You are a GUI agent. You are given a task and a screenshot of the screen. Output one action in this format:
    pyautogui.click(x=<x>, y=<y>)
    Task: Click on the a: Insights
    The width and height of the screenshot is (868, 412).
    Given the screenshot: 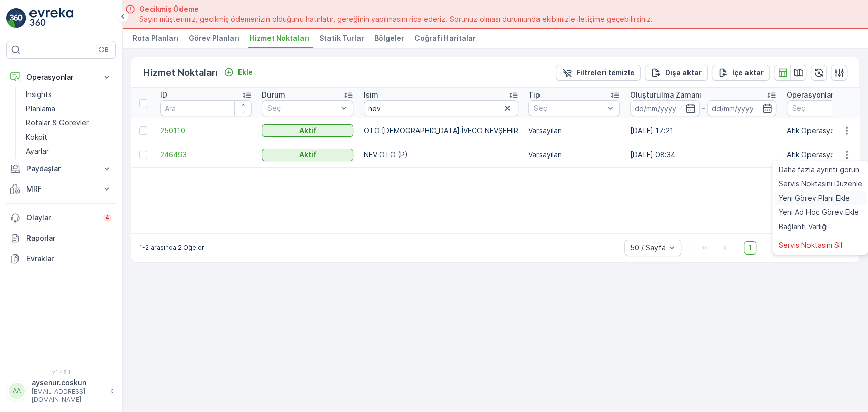 What is the action you would take?
    pyautogui.click(x=69, y=94)
    